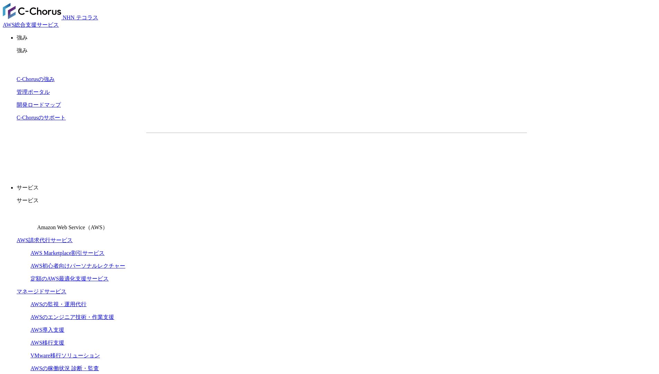  What do you see at coordinates (65, 368) in the screenshot?
I see `a: AWSの稼働状況 診断・監査` at bounding box center [65, 368].